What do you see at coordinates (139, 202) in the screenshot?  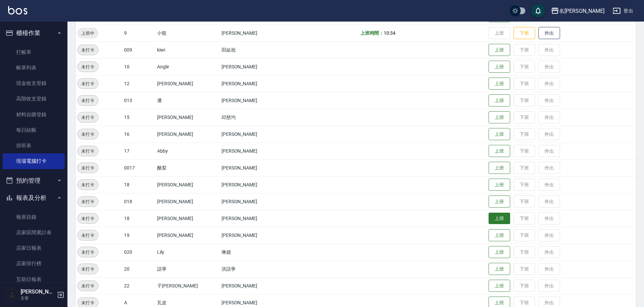 I see `td: 018` at bounding box center [139, 202].